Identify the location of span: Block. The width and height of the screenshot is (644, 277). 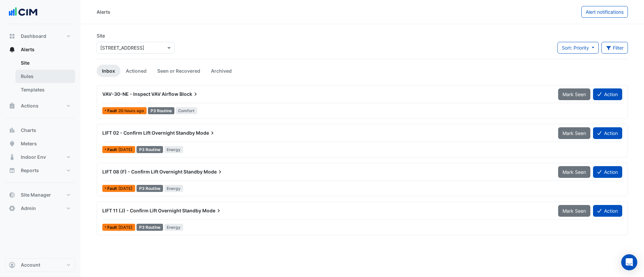
(189, 94).